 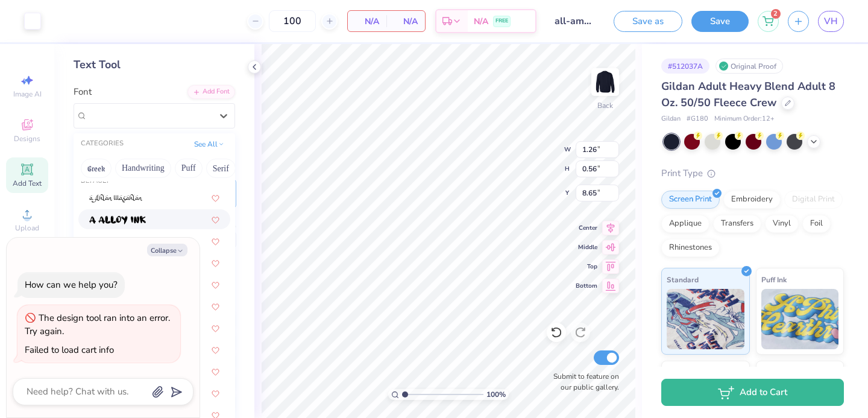 What do you see at coordinates (800, 319) in the screenshot?
I see `img: Puff Ink` at bounding box center [800, 319].